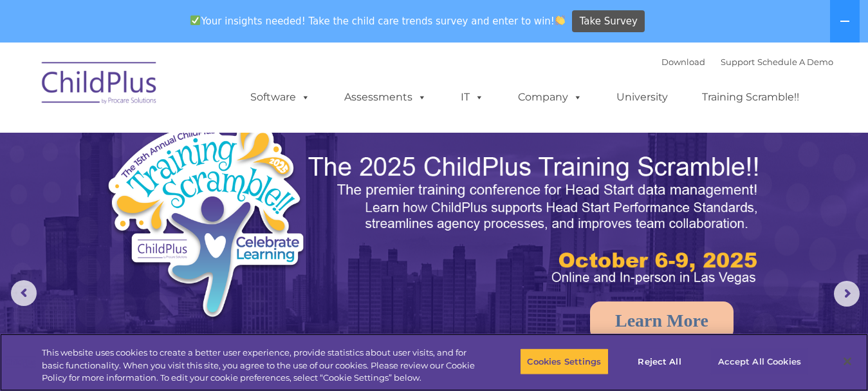  What do you see at coordinates (659, 361) in the screenshot?
I see `button: Reject All` at bounding box center [659, 361].